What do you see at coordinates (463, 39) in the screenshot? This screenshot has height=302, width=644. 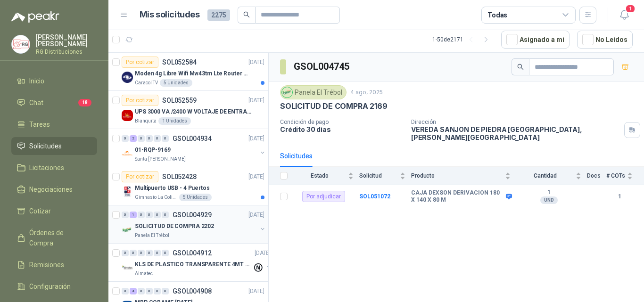 I see `div: 1 - 50 de 2171` at bounding box center [463, 39].